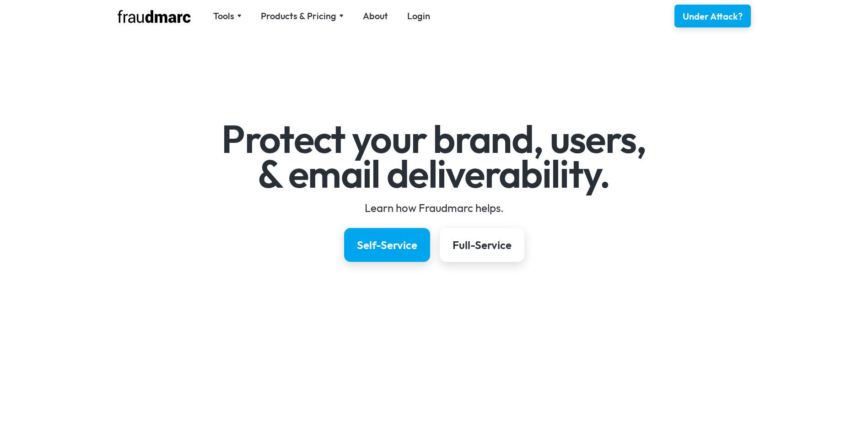  I want to click on h1: Protect your brand, users, & email deliverability., so click(434, 156).